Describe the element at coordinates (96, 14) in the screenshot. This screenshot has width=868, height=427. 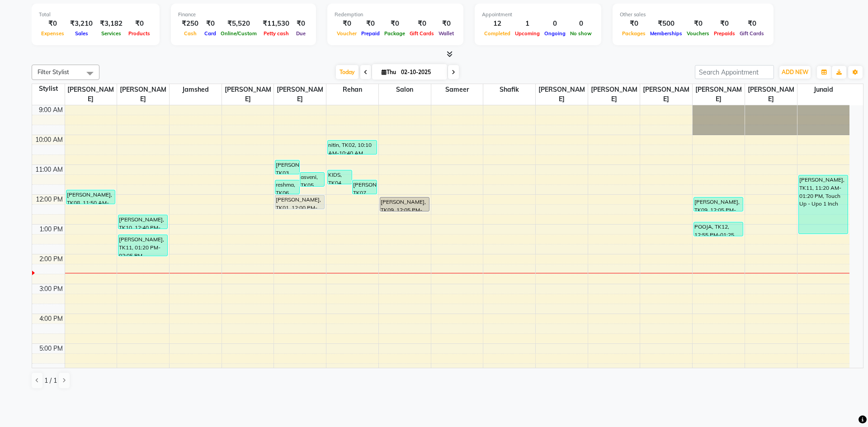
I see `div: Total` at that location.